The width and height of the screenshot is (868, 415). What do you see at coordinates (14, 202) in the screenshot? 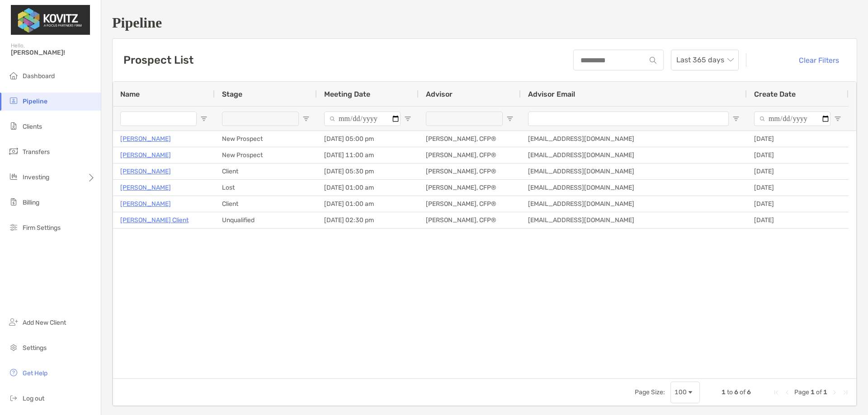
I see `img: billing icon` at bounding box center [14, 202].